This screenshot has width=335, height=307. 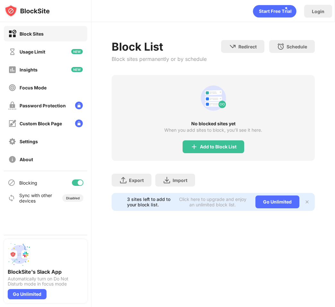 I want to click on div: Redirect, so click(x=247, y=46).